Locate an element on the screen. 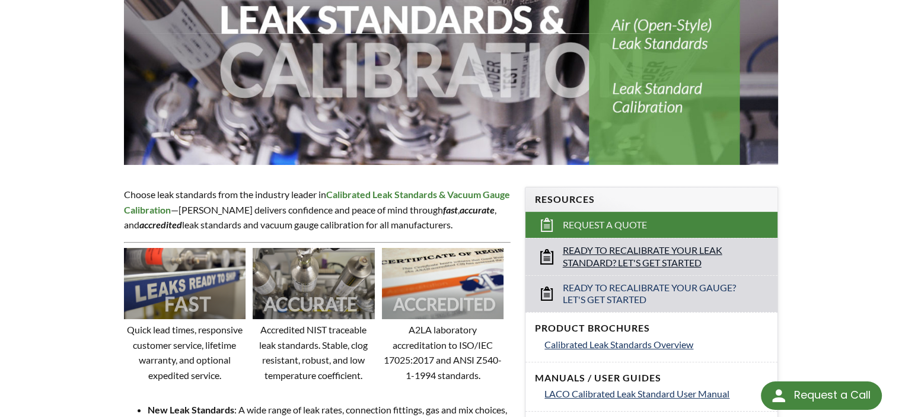 Image resolution: width=902 pixels, height=417 pixels. span: LACO Calibrated Leak Standard User Manual is located at coordinates (637, 393).